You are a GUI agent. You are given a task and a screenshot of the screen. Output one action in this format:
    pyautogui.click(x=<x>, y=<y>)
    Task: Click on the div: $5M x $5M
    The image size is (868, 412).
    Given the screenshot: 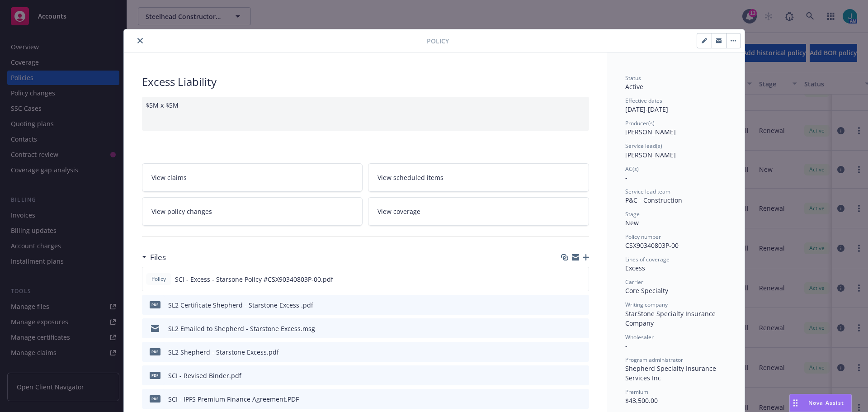 What is the action you would take?
    pyautogui.click(x=365, y=113)
    